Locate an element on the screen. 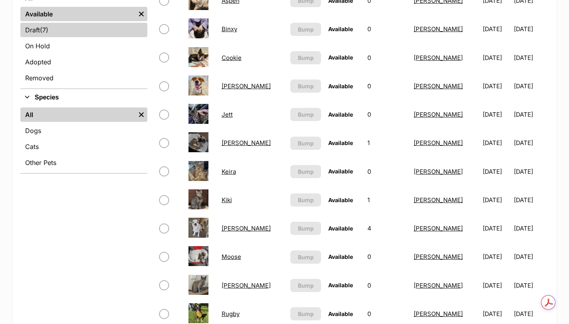 This screenshot has height=324, width=569. a: Available is located at coordinates (78, 14).